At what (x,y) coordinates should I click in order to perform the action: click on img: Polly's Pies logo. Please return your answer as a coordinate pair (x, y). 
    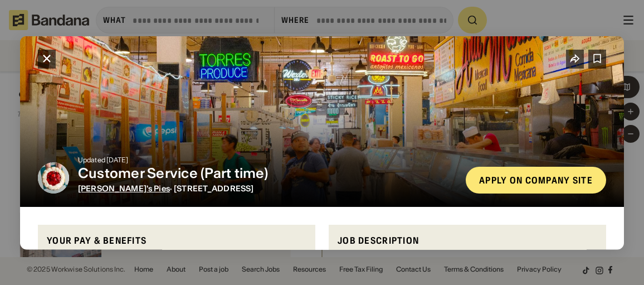
    Looking at the image, I should click on (54, 177).